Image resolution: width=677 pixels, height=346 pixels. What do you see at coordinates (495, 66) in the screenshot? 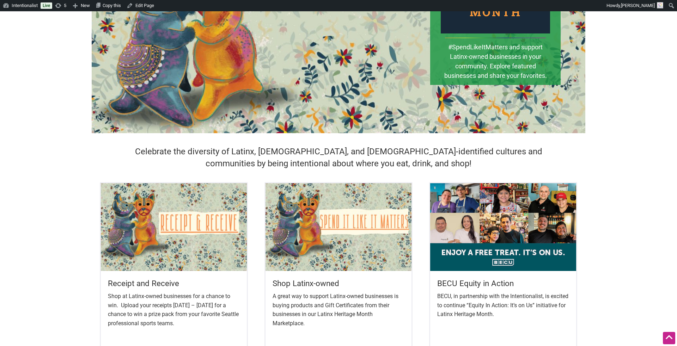
I see `div: #SpendLikeItMatters and support Latinx-owned businesses in your community. Explore featured busin...` at bounding box center [495, 66].